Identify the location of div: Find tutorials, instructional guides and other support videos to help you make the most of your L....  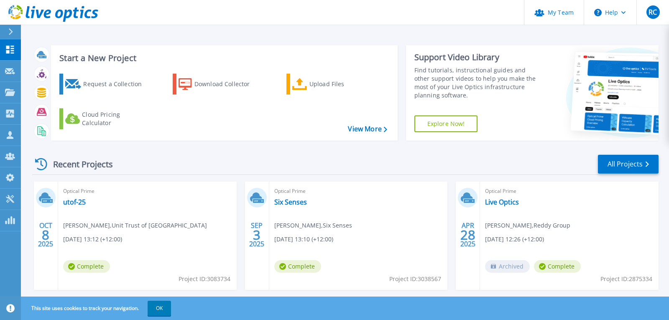
(478, 83).